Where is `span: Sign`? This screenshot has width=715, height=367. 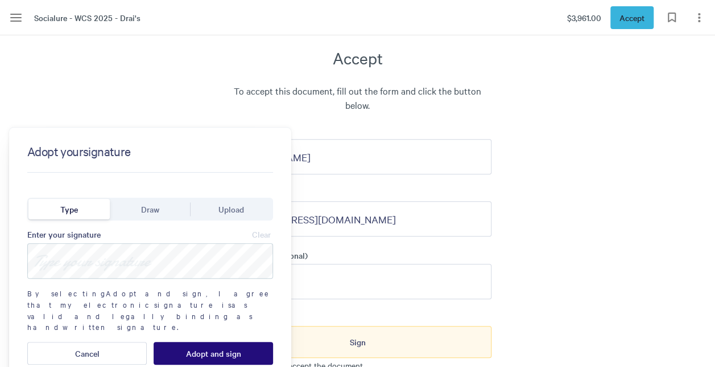 span: Sign is located at coordinates (358, 342).